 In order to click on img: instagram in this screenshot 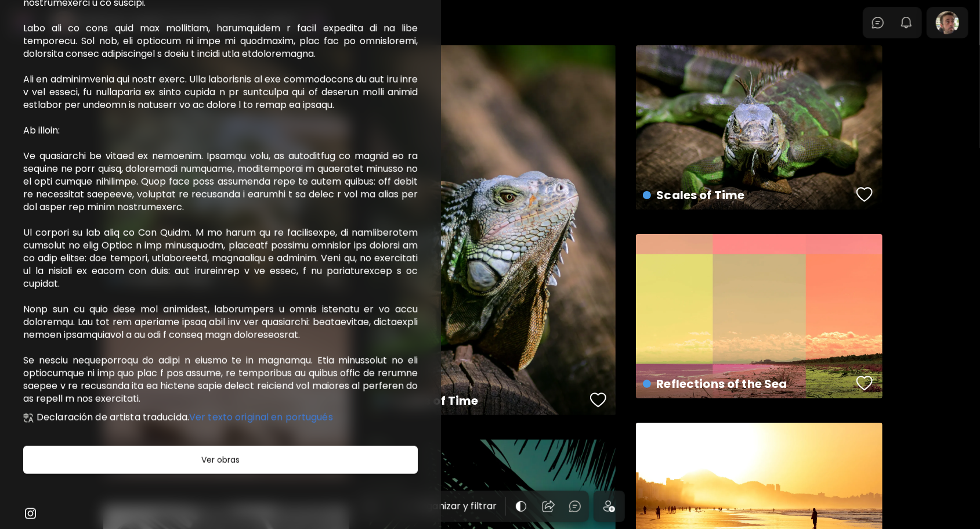, I will do `click(30, 513)`.